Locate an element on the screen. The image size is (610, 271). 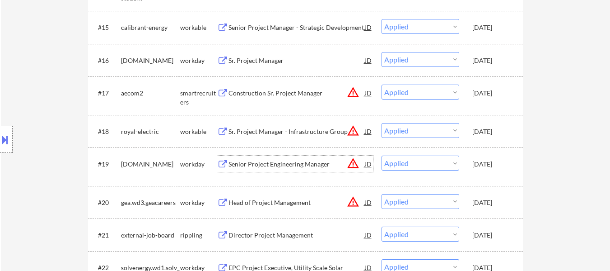
div: Sr. Project Manager is located at coordinates (297, 61).